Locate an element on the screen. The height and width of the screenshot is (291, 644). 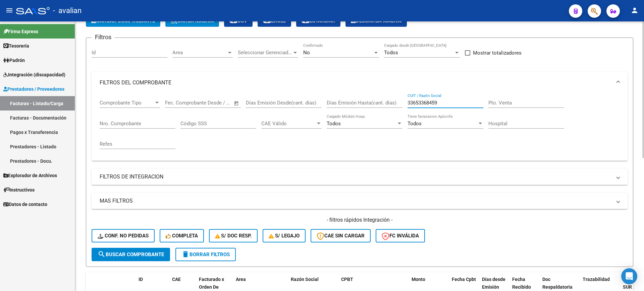
mat-panel-title: MAS FILTROS is located at coordinates (355, 201).